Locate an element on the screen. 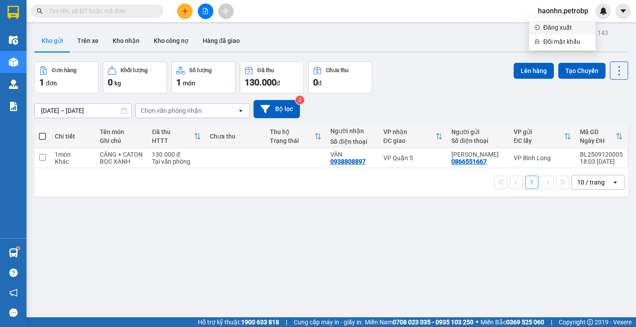 This screenshot has height=327, width=636. span: Nhận: is located at coordinates (80, 13).